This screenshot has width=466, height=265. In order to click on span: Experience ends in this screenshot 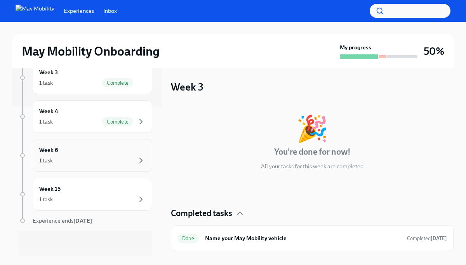, I will do `click(62, 221)`.